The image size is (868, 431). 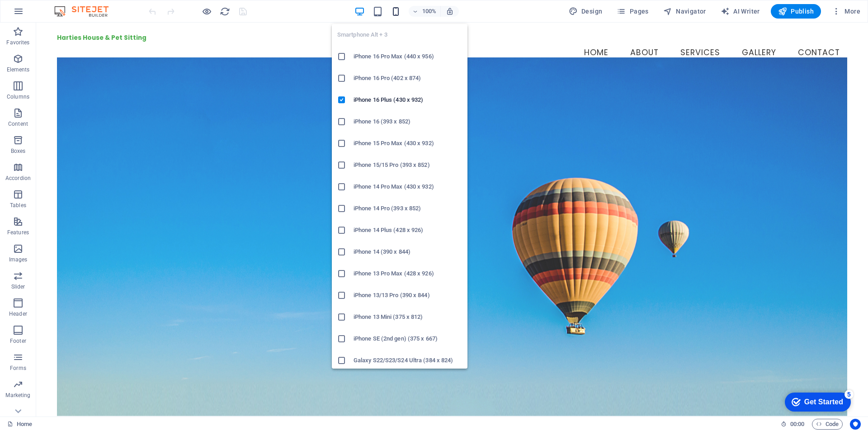 What do you see at coordinates (797, 425) in the screenshot?
I see `span: 00 00` at bounding box center [797, 425].